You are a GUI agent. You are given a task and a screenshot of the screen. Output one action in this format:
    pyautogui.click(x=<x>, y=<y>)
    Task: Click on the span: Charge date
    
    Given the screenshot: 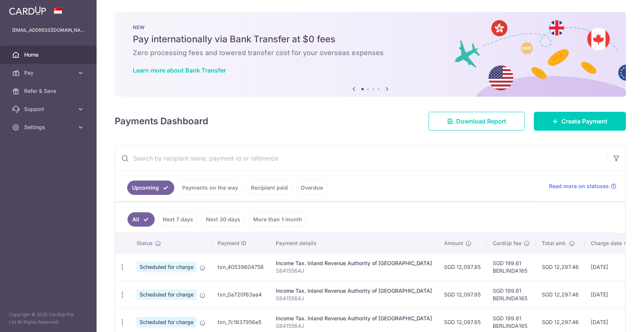 What is the action you would take?
    pyautogui.click(x=606, y=243)
    